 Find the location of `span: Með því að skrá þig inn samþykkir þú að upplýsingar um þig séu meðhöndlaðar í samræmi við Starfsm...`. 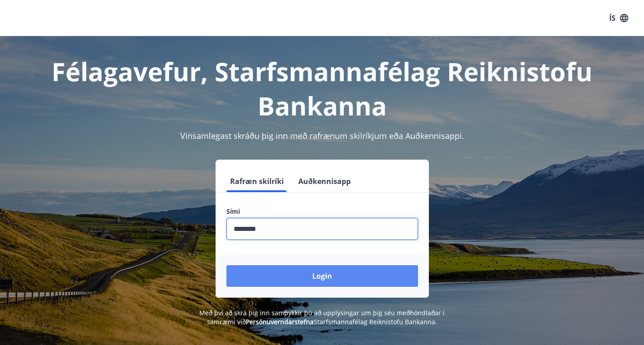

span: Með því að skrá þig inn samþykkir þú að upplýsingar um þig séu meðhöndlaðar í samræmi við Starfsm... is located at coordinates (322, 317).